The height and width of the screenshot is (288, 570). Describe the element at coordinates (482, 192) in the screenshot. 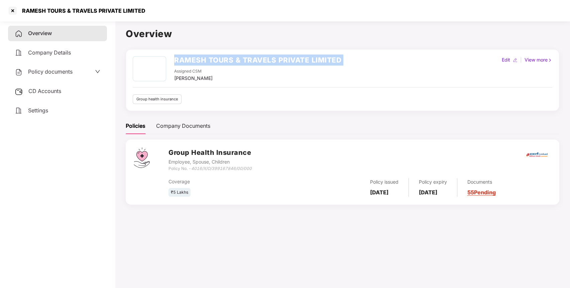

I see `a: 55 Pending` at that location.